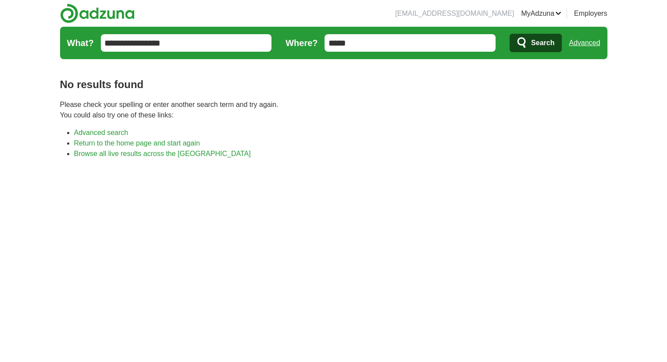 Image resolution: width=667 pixels, height=362 pixels. I want to click on label: Where?, so click(301, 43).